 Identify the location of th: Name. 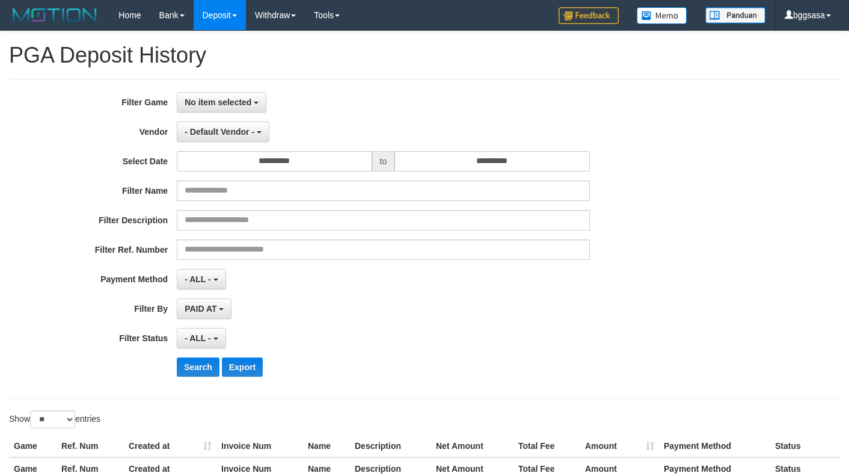
(327, 446).